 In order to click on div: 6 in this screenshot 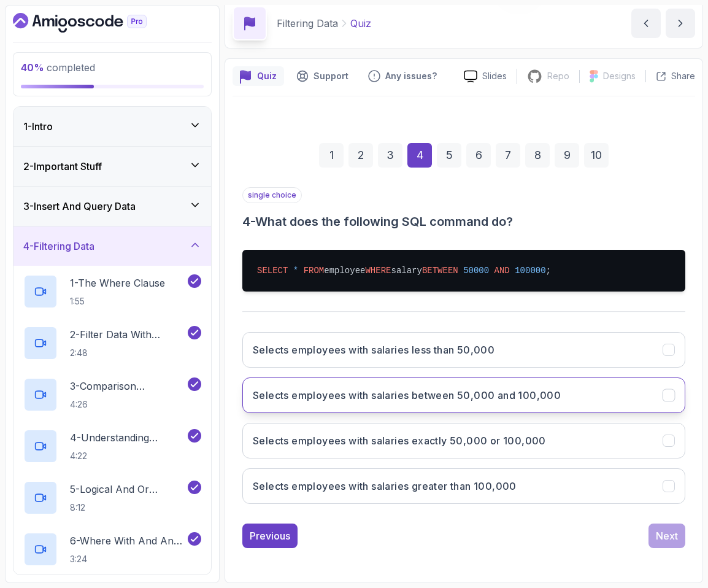, I will do `click(478, 155)`.